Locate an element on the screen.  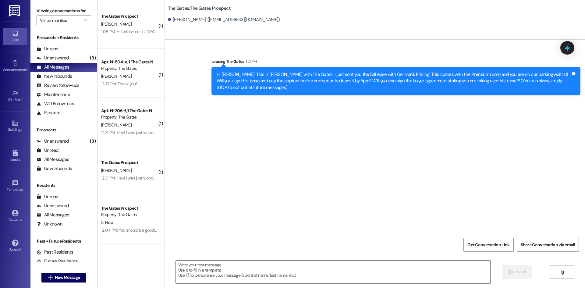
div: Past Residents is located at coordinates (55, 252).